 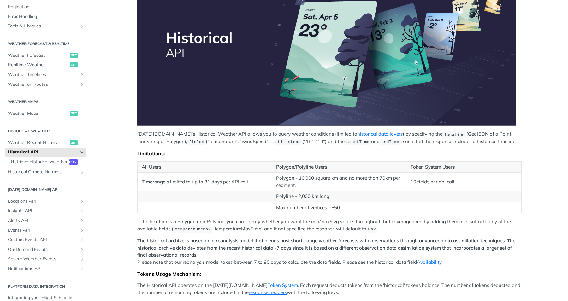 I want to click on span: Pagination, so click(x=46, y=7).